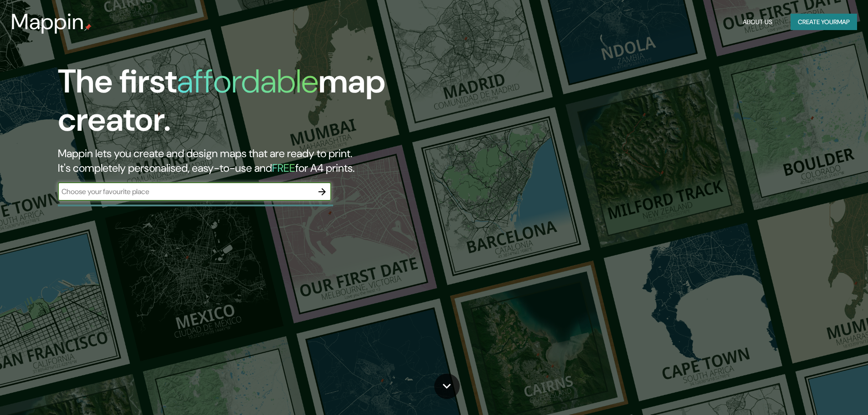 This screenshot has width=868, height=415. I want to click on button: Create yourmap, so click(824, 22).